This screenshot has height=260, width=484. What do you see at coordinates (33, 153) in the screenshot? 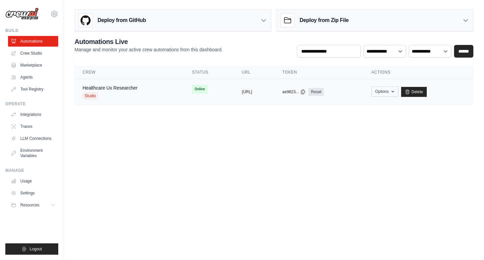
I see `a: Environment Variables` at bounding box center [33, 153].